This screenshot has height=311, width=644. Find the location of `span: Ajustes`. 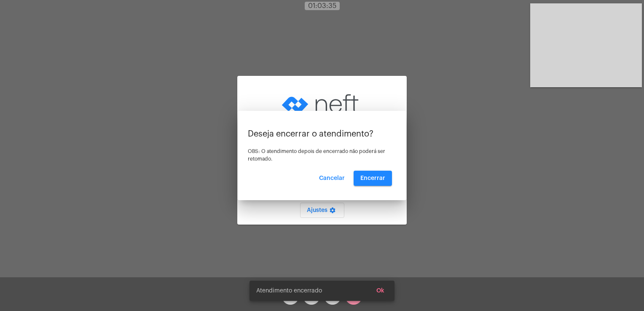

span: Ajustes is located at coordinates (322, 210).